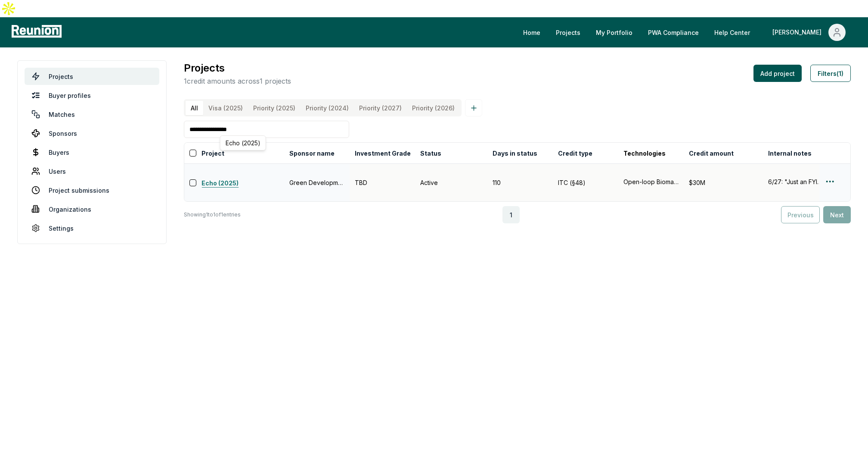  What do you see at coordinates (213, 153) in the screenshot?
I see `button: Project` at bounding box center [213, 153].